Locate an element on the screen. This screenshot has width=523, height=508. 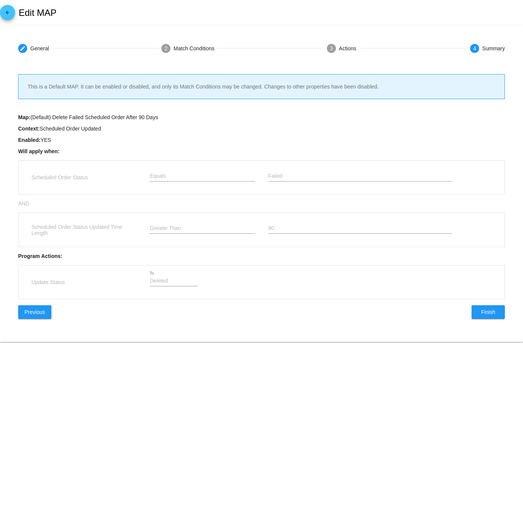
span: 3 is located at coordinates (332, 48).